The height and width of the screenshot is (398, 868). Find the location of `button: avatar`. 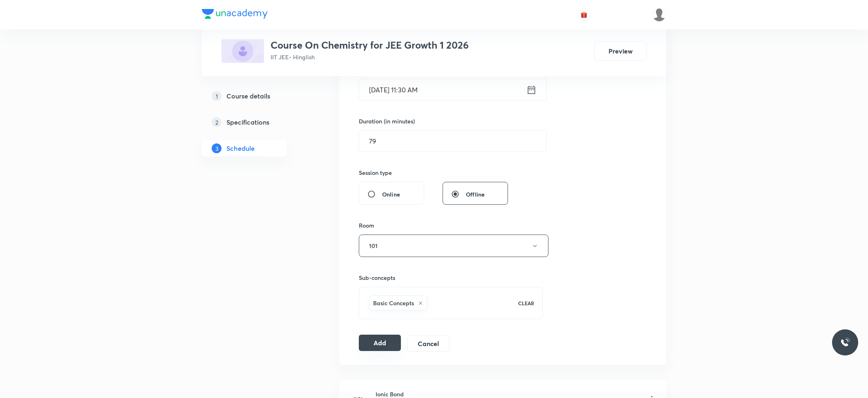

button: avatar is located at coordinates (584, 15).